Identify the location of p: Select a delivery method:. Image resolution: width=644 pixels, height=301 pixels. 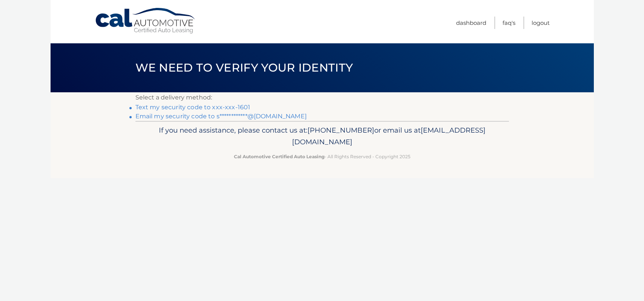
(322, 97).